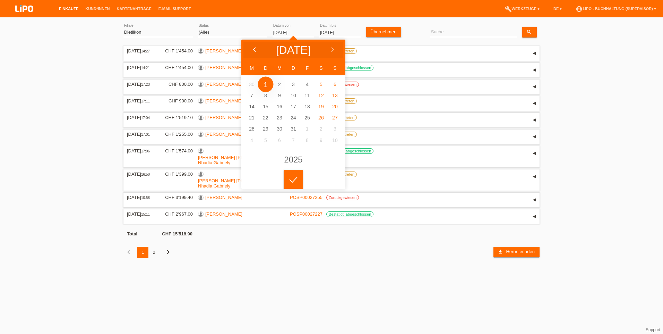 The width and height of the screenshot is (663, 334). What do you see at coordinates (501, 252) in the screenshot?
I see `i: download` at bounding box center [501, 252].